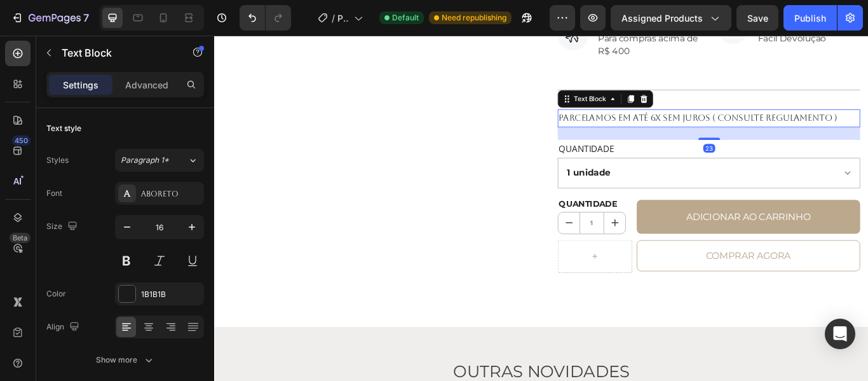 Image resolution: width=868 pixels, height=381 pixels. What do you see at coordinates (434, 131) in the screenshot?
I see `legend: QUANTIDADE` at bounding box center [434, 131].